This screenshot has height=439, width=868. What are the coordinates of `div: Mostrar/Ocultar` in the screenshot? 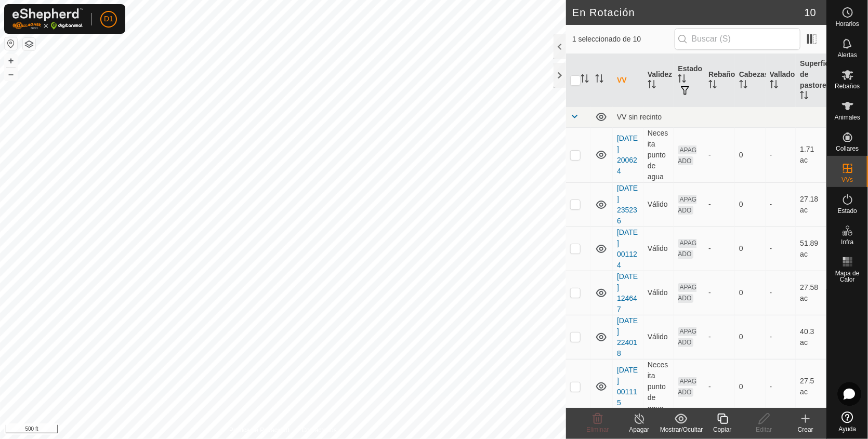 It's located at (681, 430).